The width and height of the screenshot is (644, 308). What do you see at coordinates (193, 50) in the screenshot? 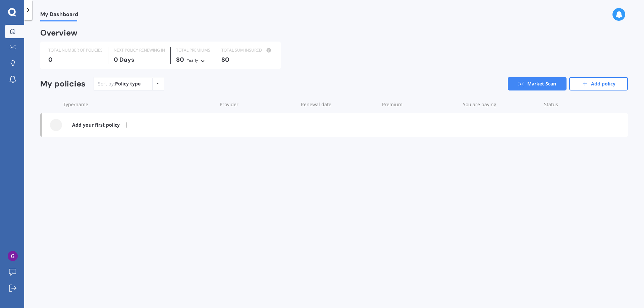
I see `div: TOTAL PREMIUMS` at bounding box center [193, 50].